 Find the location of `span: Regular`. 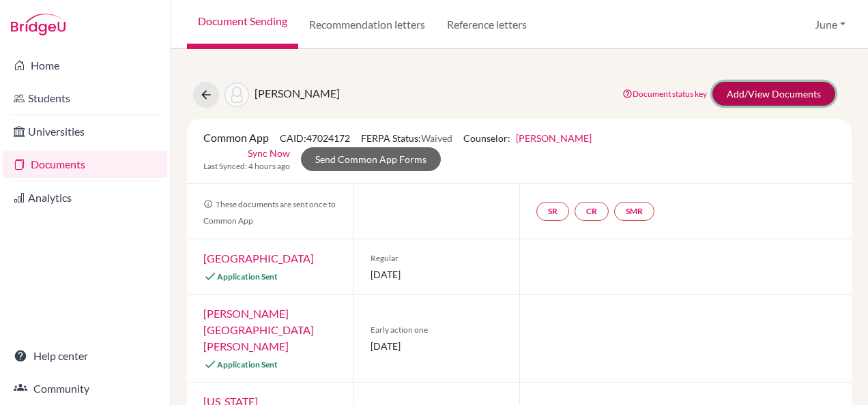

span: Regular is located at coordinates (437, 259).